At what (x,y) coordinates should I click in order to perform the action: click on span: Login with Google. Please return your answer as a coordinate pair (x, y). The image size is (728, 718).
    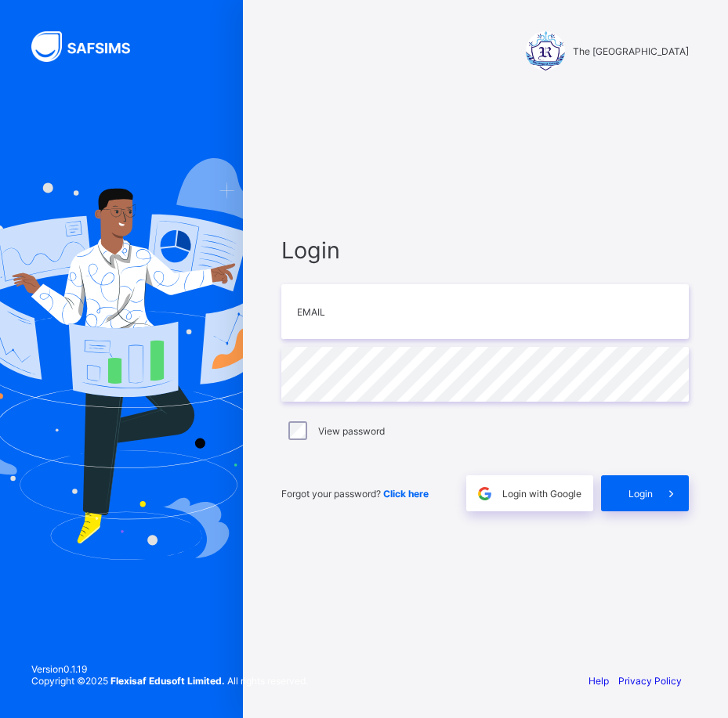
    Looking at the image, I should click on (541, 494).